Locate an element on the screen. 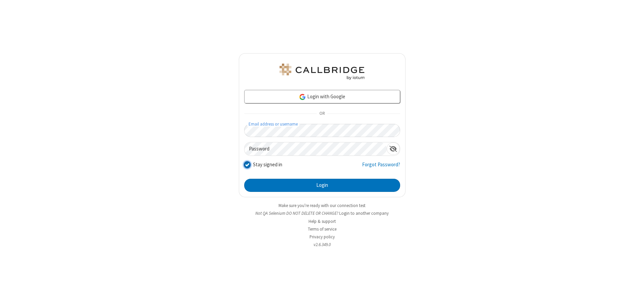 This screenshot has height=306, width=644. button: Login to another company is located at coordinates (363, 213).